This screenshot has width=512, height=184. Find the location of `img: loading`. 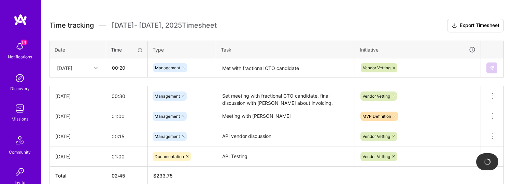

img: loading is located at coordinates (487, 162).